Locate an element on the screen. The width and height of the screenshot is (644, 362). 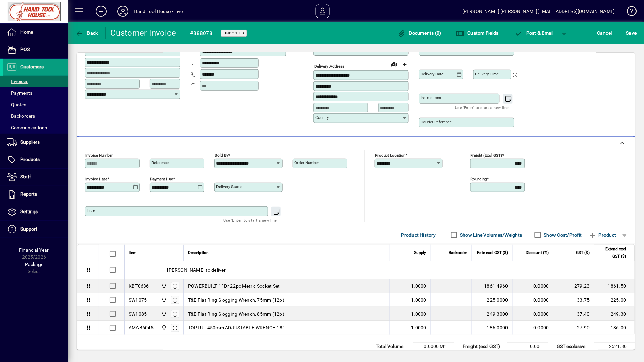
a: Support is located at coordinates (36, 229).